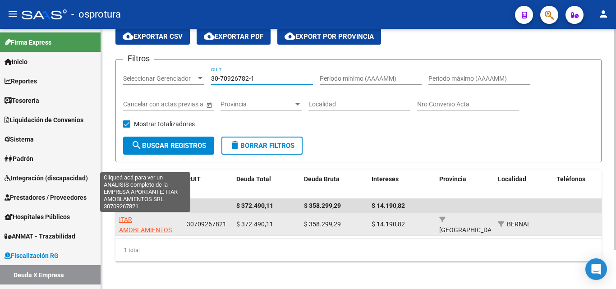  Describe the element at coordinates (21, 81) in the screenshot. I see `span: Reportes` at that location.